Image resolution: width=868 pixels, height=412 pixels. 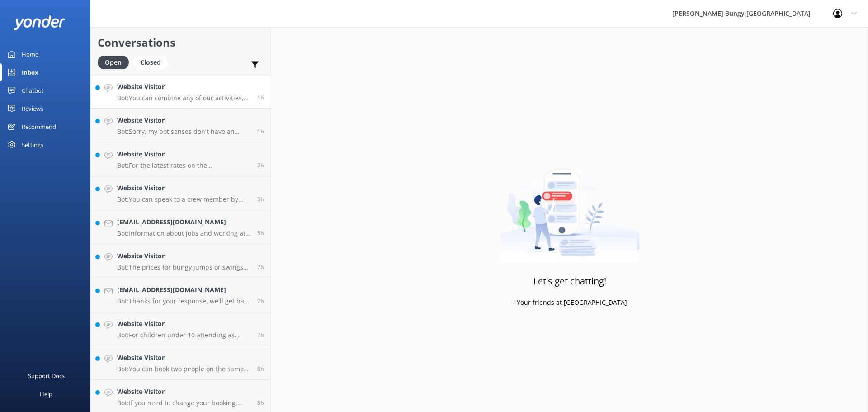 What do you see at coordinates (181, 42) in the screenshot?
I see `h2: Conversations` at bounding box center [181, 42].